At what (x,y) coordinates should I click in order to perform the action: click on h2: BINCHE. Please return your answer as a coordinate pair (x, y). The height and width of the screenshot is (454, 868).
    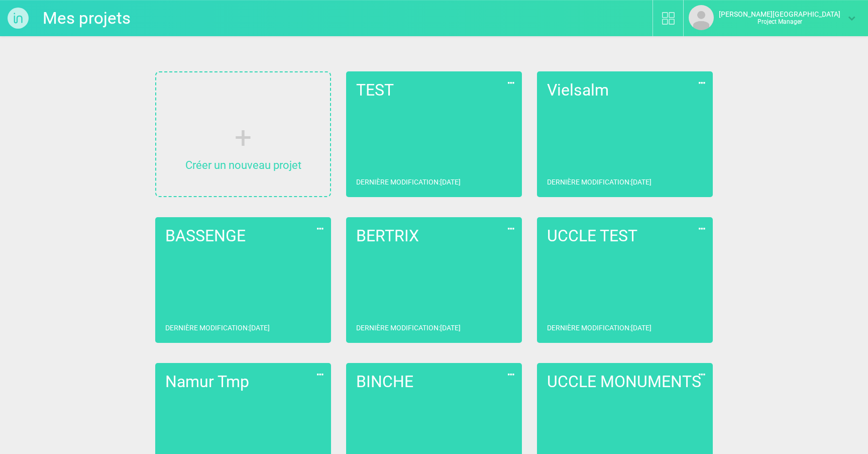
    Looking at the image, I should click on (434, 382).